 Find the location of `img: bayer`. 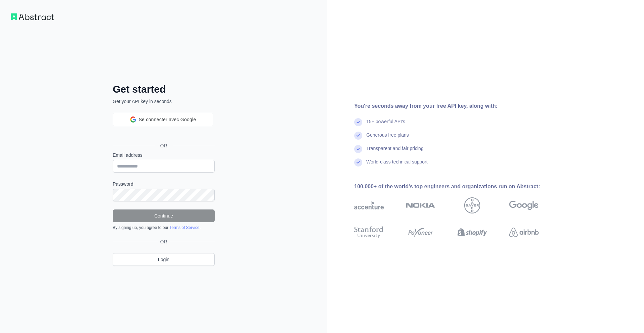

img: bayer is located at coordinates (472, 205).